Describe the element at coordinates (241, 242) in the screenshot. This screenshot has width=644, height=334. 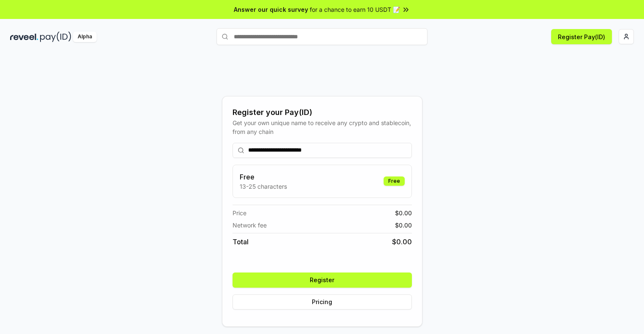
I see `span: Total` at that location.